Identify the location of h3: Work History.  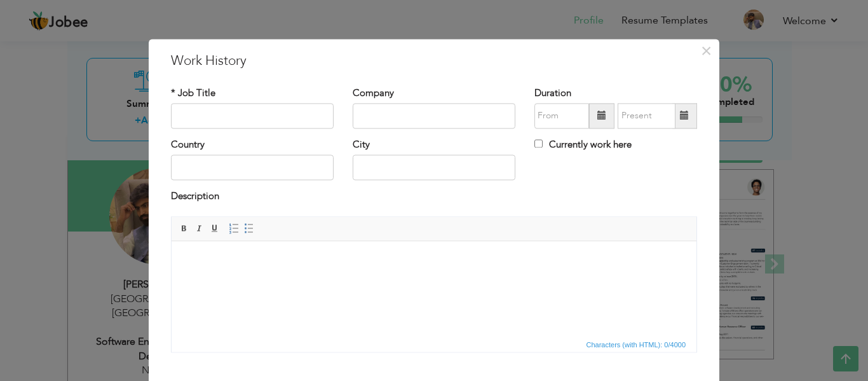
(434, 61).